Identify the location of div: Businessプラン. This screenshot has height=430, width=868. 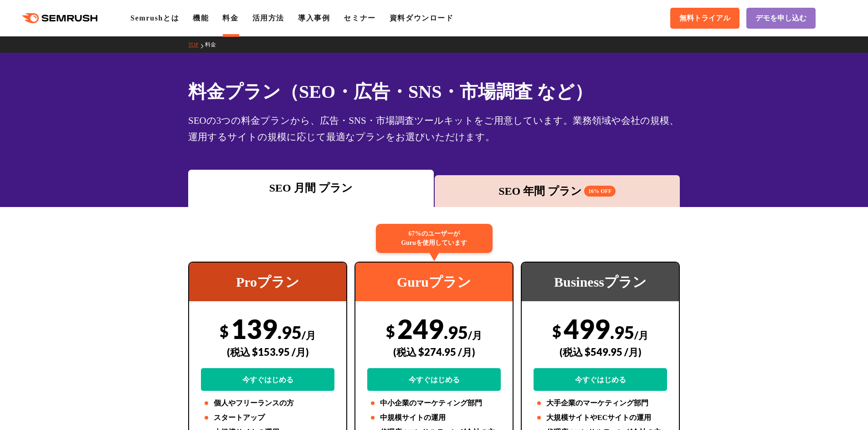
(600, 282).